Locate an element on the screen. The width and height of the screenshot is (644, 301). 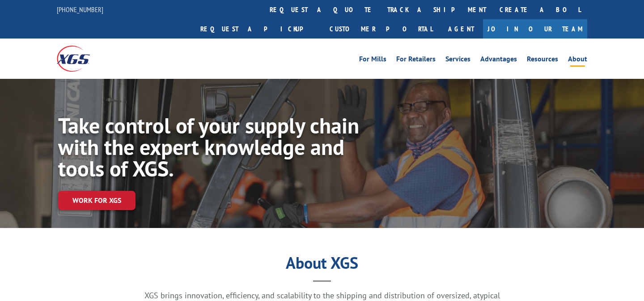
a: Resources is located at coordinates (542, 61).